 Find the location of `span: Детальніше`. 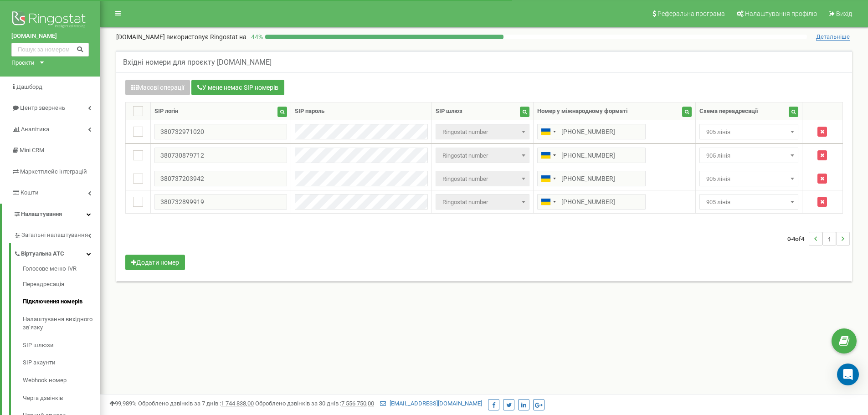

span: Детальніше is located at coordinates (833, 37).